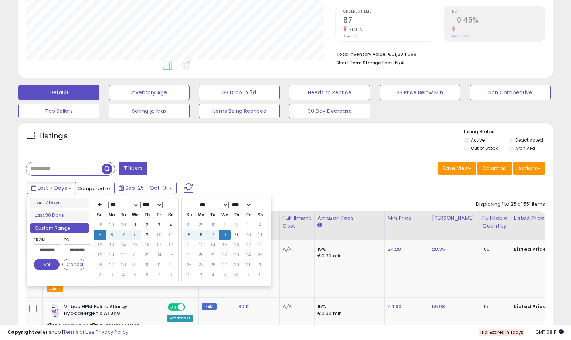  What do you see at coordinates (348, 313) in the screenshot?
I see `div: €0.30 min` at bounding box center [348, 313].